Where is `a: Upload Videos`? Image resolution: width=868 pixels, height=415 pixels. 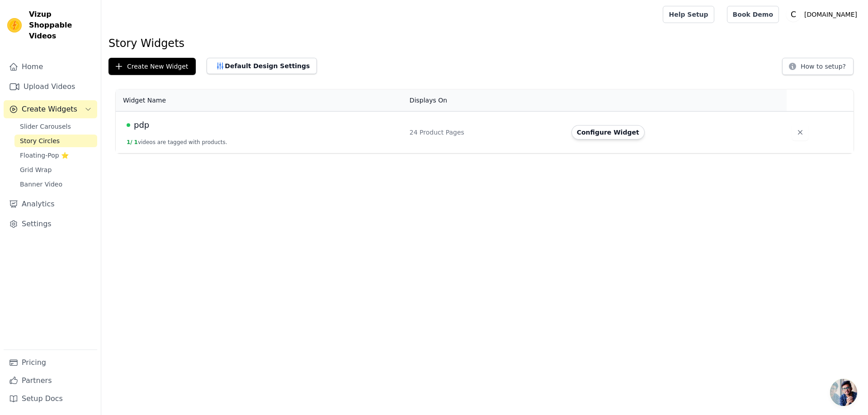 a: Upload Videos is located at coordinates (50, 87).